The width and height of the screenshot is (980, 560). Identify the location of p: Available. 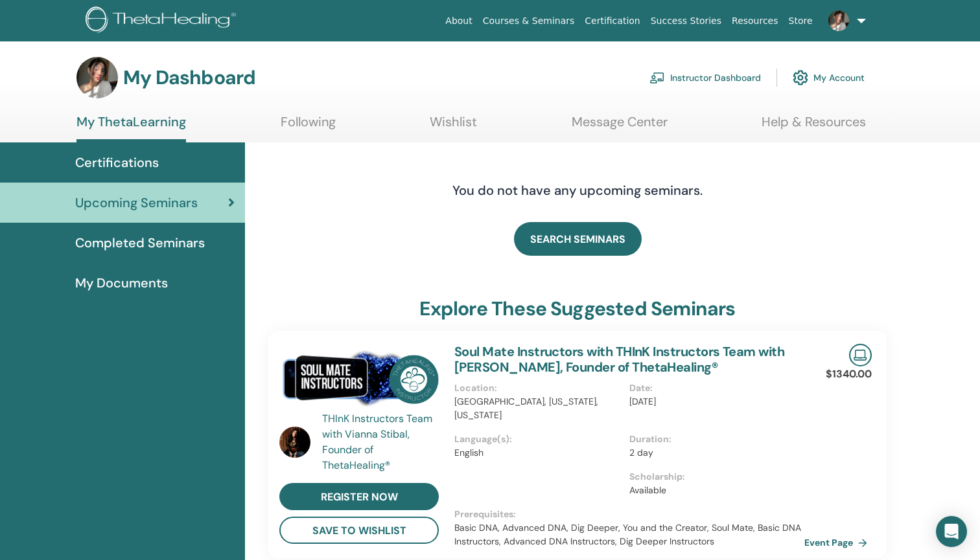
(713, 491).